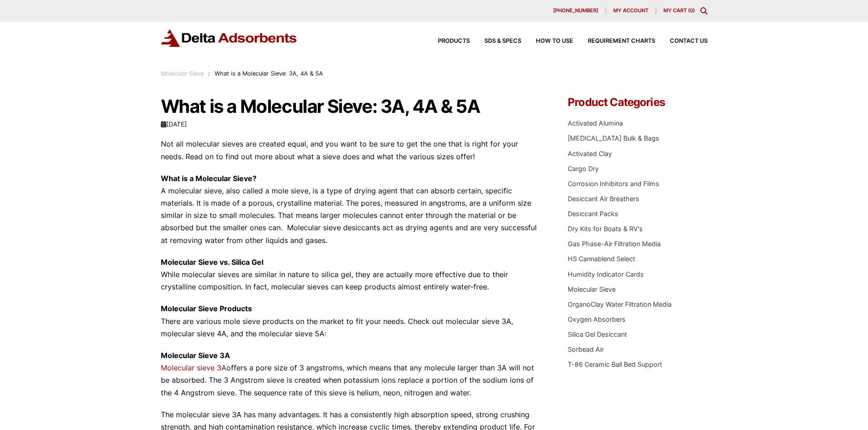 This screenshot has height=430, width=868. I want to click on p: There are various mole sieve products on the market to fit your needs. Check out molecular sieve ..., so click(351, 321).